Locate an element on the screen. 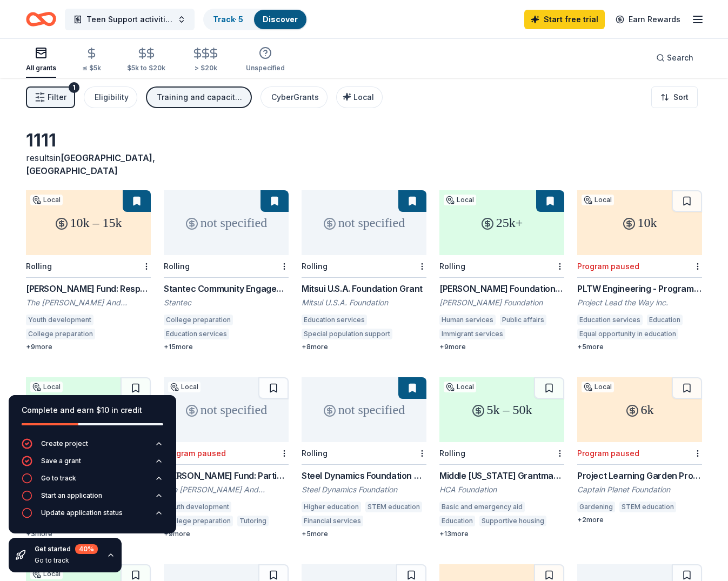 The height and width of the screenshot is (581, 728). div: + 15 more is located at coordinates (226, 347).